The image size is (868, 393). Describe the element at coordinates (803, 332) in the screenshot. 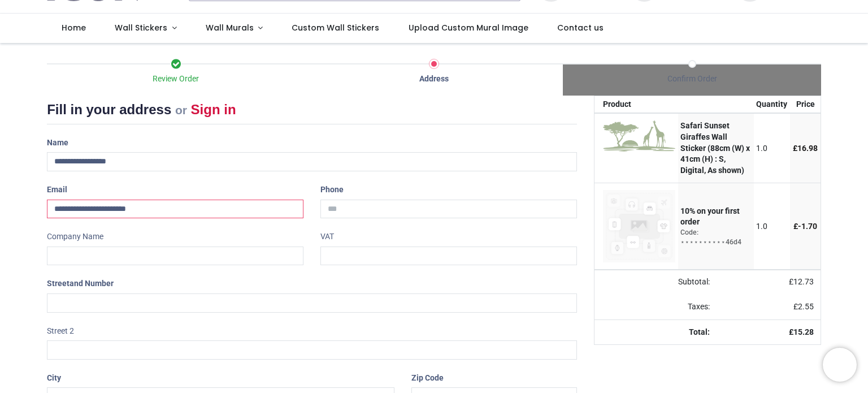

I see `span: 15.28` at that location.